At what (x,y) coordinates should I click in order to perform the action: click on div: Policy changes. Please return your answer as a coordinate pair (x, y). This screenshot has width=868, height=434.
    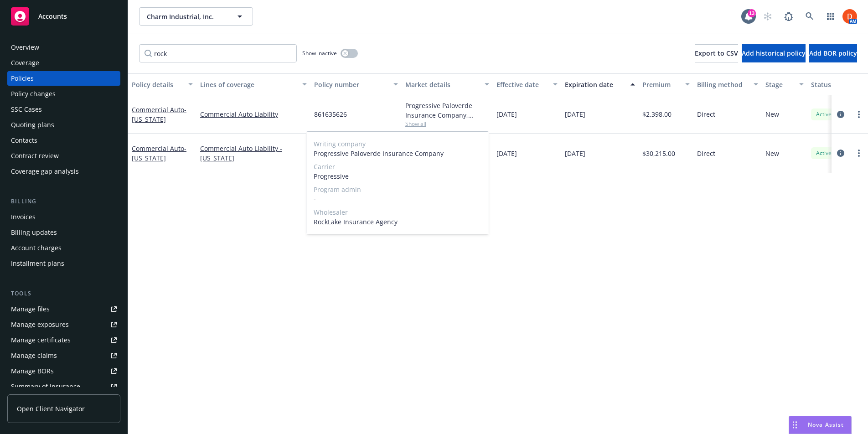
    Looking at the image, I should click on (34, 94).